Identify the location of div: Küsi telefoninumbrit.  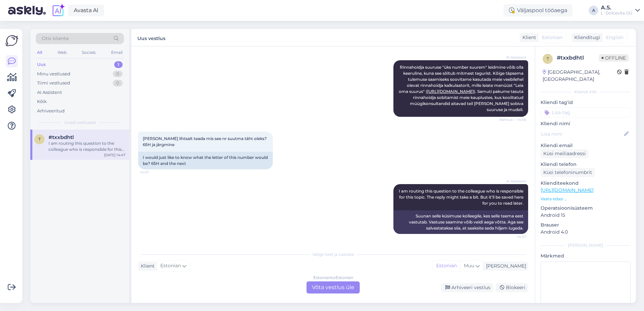
(568, 173).